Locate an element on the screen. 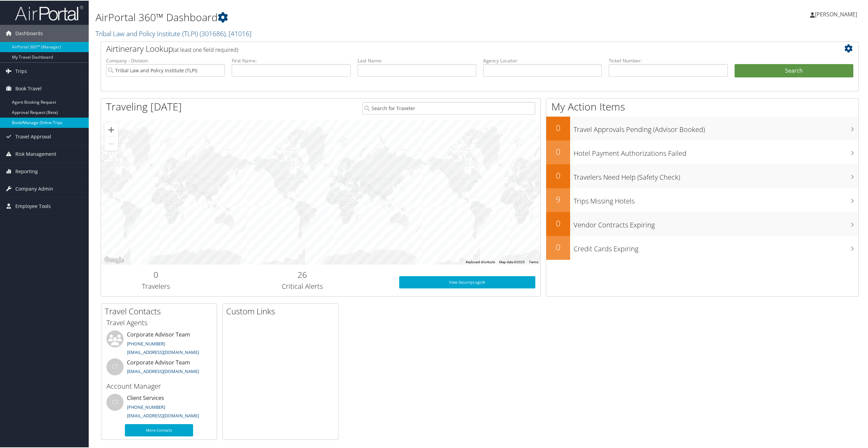 The width and height of the screenshot is (868, 448). a: 0Credit Cards Expiring is located at coordinates (702, 247).